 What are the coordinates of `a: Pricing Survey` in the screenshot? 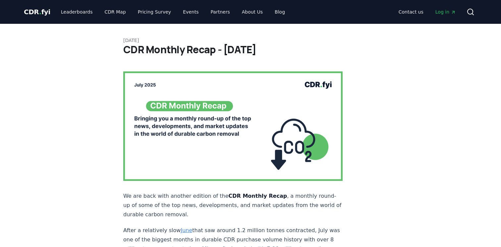 It's located at (154, 12).